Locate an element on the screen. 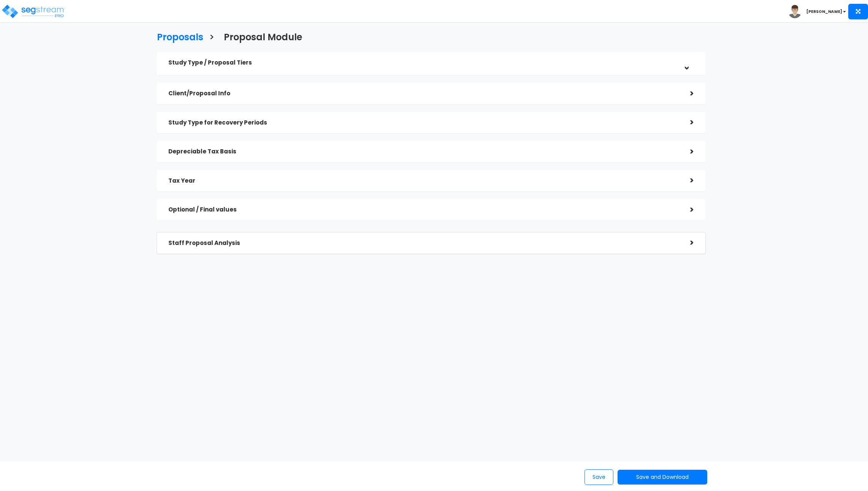 The width and height of the screenshot is (868, 491). img: avatar.png is located at coordinates (795, 12).